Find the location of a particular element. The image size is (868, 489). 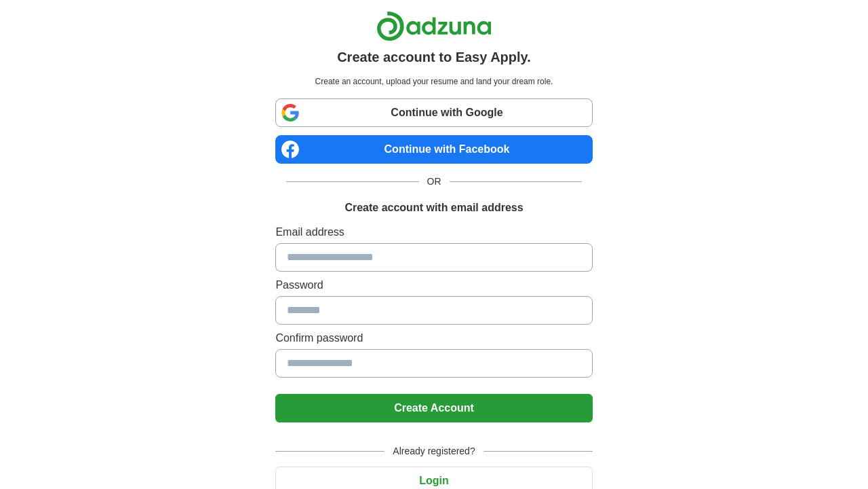

a: Continue with Facebook is located at coordinates (433, 149).